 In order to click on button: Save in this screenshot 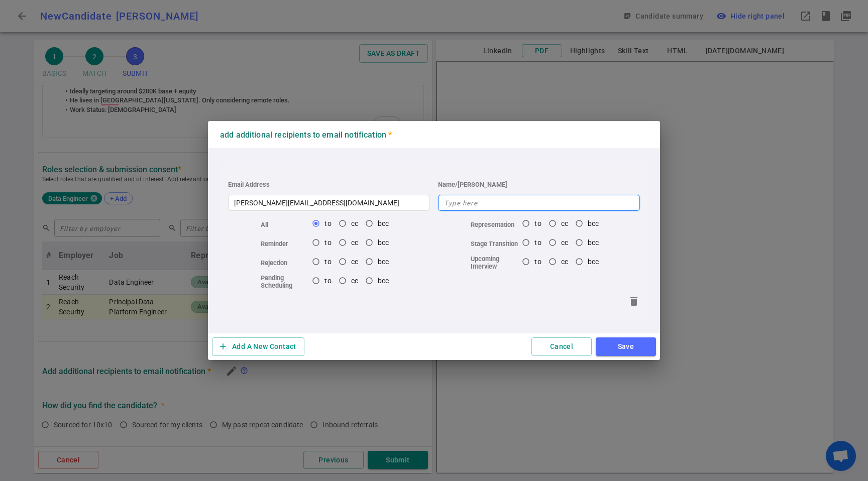, I will do `click(626, 347)`.